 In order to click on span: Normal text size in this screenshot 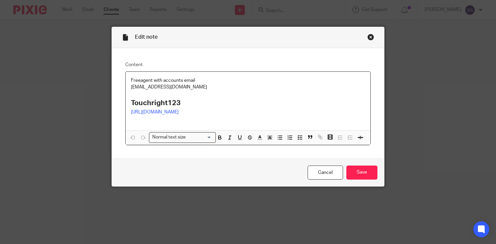, I will do `click(169, 137)`.